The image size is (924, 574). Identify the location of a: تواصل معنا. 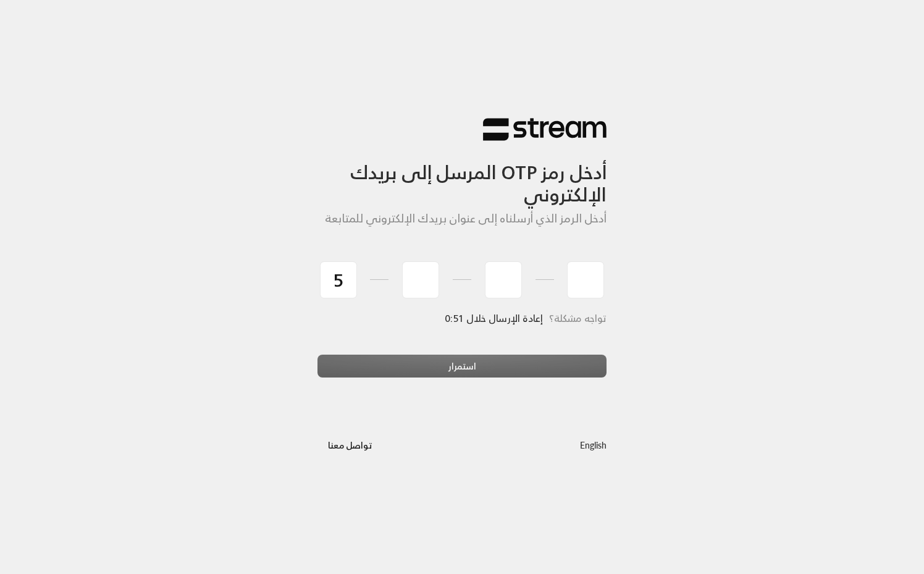
(350, 445).